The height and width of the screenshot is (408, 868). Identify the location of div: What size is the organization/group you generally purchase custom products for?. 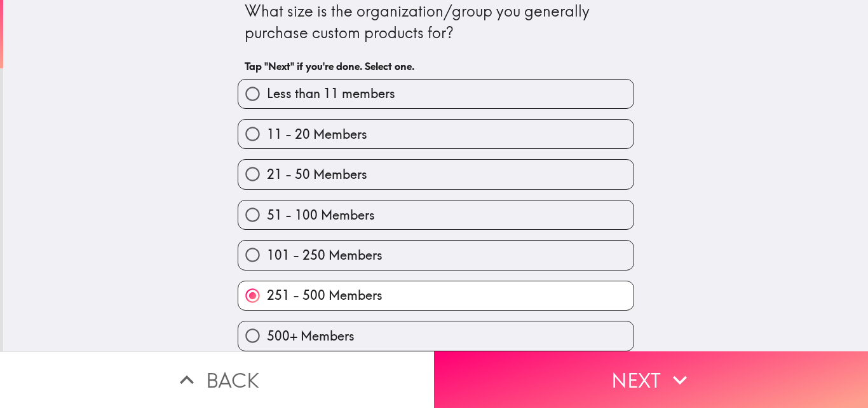
(436, 21).